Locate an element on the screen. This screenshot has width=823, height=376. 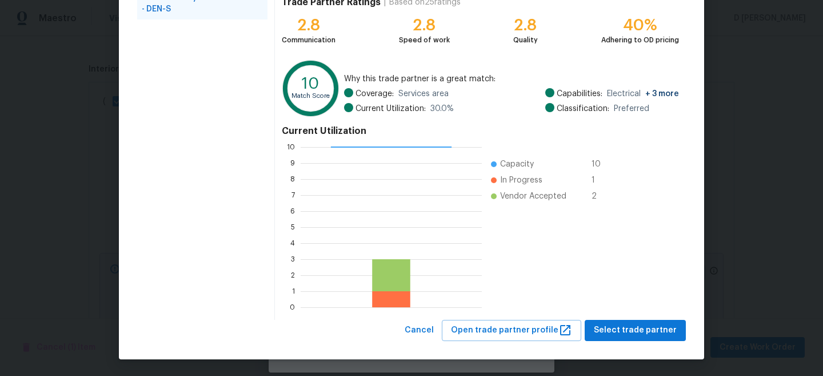
span: Services area is located at coordinates (424, 94).